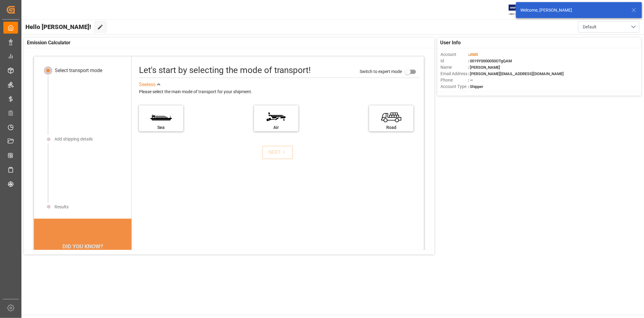  What do you see at coordinates (450, 43) in the screenshot?
I see `span: User Info` at bounding box center [450, 43].